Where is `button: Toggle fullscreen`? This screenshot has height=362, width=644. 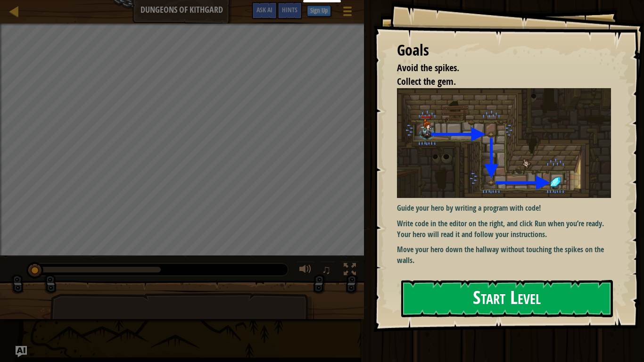
button: Toggle fullscreen is located at coordinates (350, 270).